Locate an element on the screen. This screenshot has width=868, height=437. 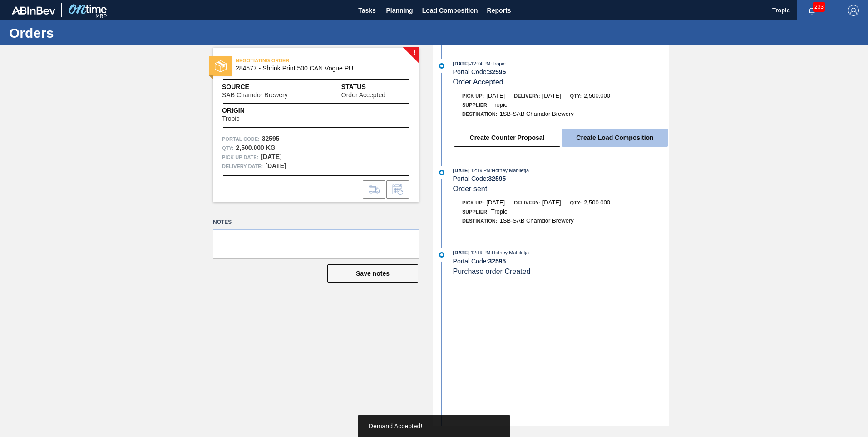
span: Source is located at coordinates (268, 87).